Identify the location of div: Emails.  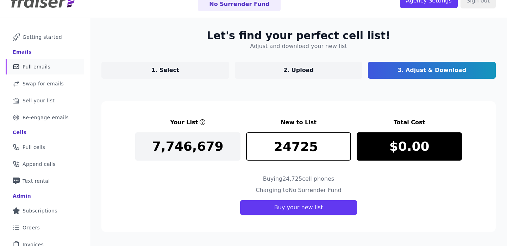
(22, 52).